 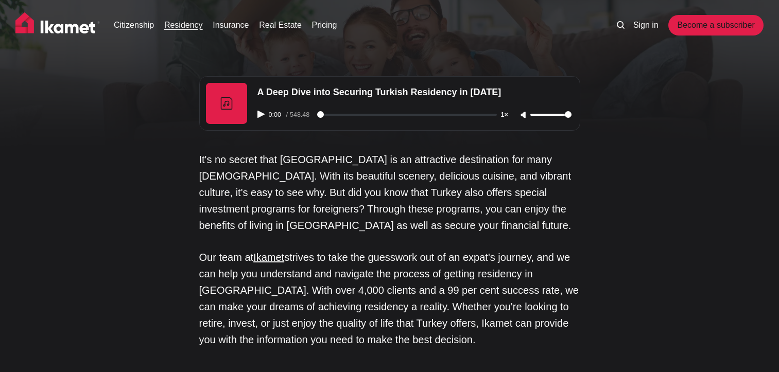 I want to click on span: 0:00, so click(x=276, y=115).